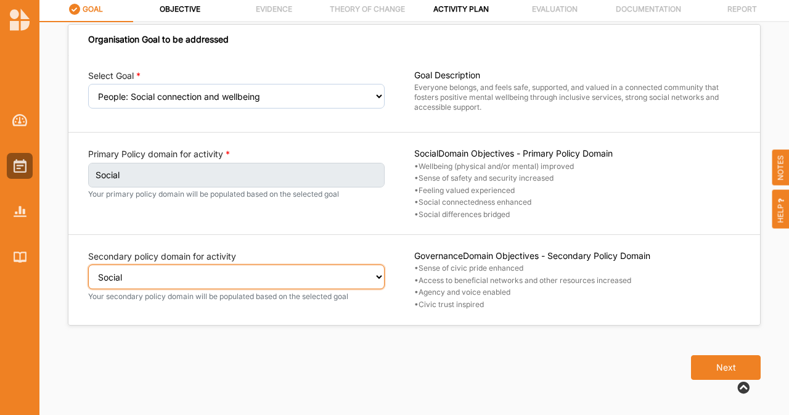 This screenshot has width=789, height=415. What do you see at coordinates (577, 166) in the screenshot?
I see `label: • Wellbeing (physical and/or mental) improved` at bounding box center [577, 166].